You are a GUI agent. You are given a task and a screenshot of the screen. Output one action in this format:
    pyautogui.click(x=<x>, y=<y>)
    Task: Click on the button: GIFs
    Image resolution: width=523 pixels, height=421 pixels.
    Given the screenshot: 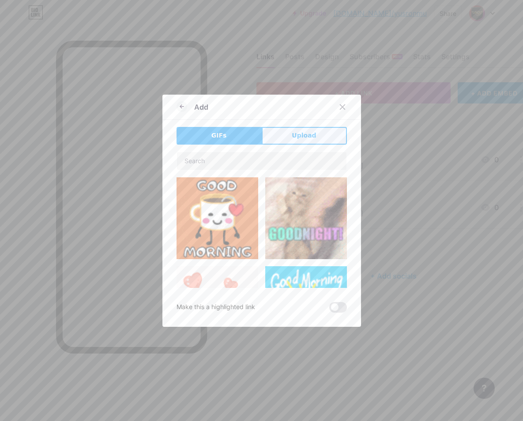 What is the action you would take?
    pyautogui.click(x=219, y=136)
    